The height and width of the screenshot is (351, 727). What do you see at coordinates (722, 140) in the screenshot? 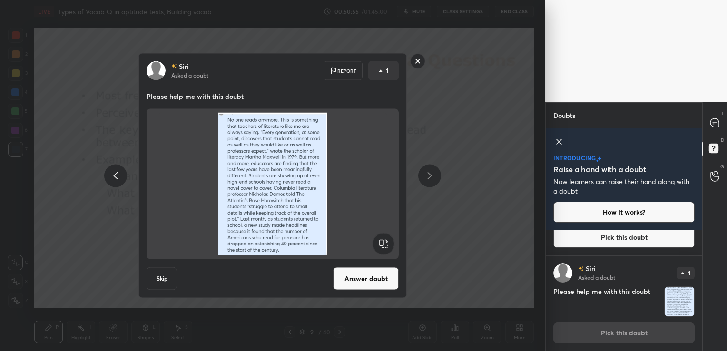
I see `p: D` at bounding box center [722, 140].